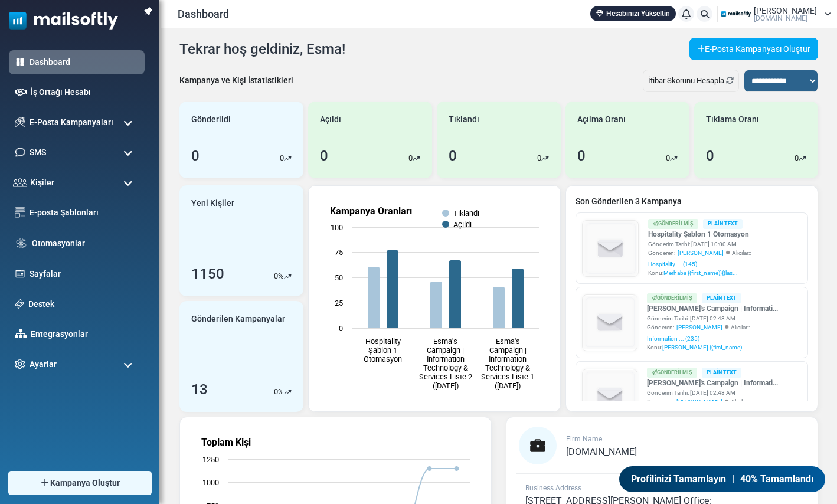  What do you see at coordinates (382, 350) in the screenshot?
I see `text: Hospitality Şablon 1 Otomasyon` at bounding box center [382, 350].